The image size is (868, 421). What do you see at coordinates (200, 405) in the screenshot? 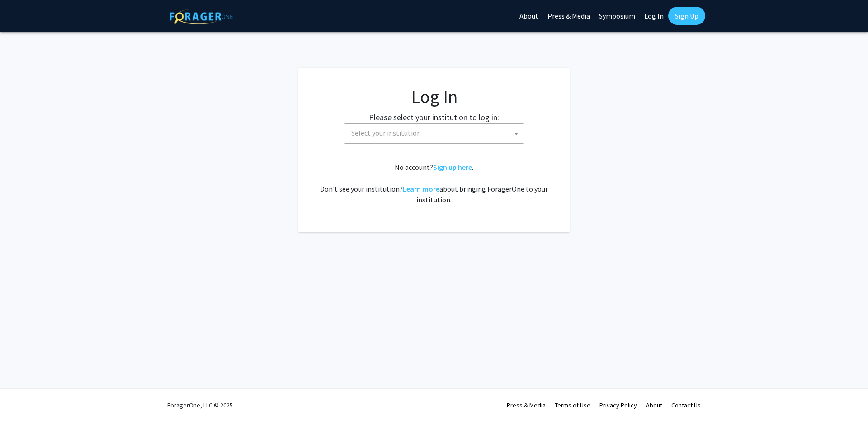
I see `div: ForagerOne, LLC © 2025` at bounding box center [200, 405].